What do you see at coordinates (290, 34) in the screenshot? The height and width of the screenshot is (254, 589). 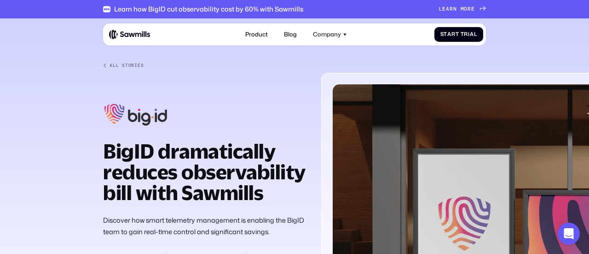 I see `a: Blog` at bounding box center [290, 34].